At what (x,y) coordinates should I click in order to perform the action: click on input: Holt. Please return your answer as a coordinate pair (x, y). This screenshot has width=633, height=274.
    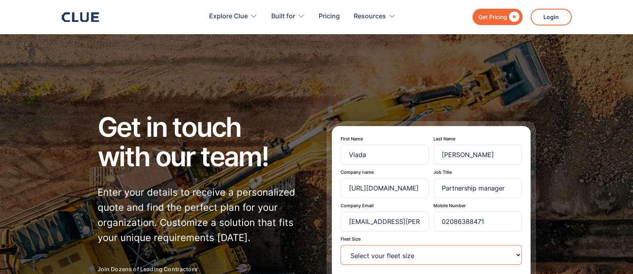
    Looking at the image, I should click on (477, 155).